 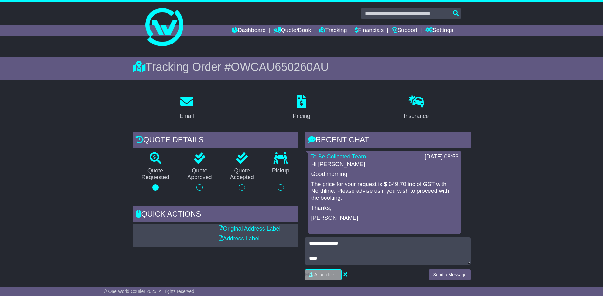 I want to click on p: Quote Accepted, so click(x=242, y=174).